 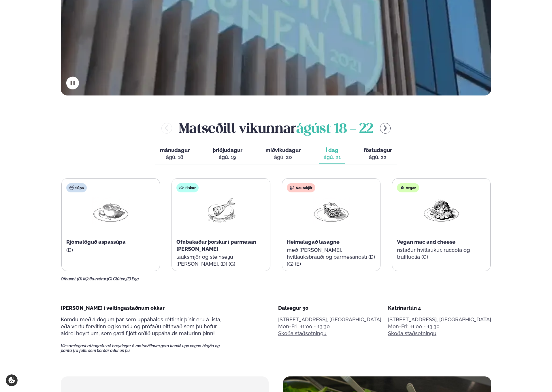 What do you see at coordinates (378, 157) in the screenshot?
I see `div: ágú. 22` at bounding box center [378, 157].